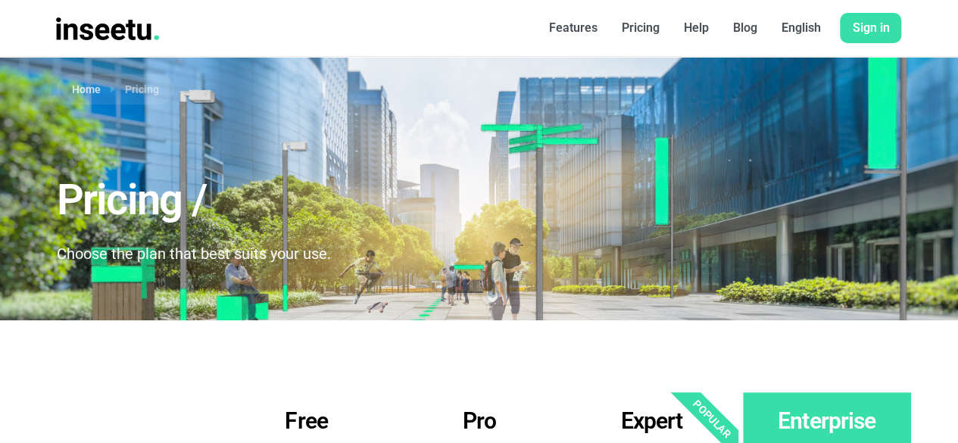 This screenshot has width=958, height=443. Describe the element at coordinates (336, 254) in the screenshot. I see `p: Choose the plan that best suits your use.` at that location.